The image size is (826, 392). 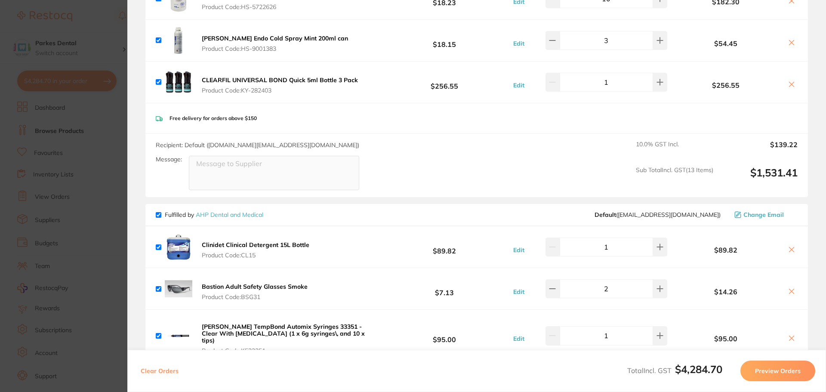 What do you see at coordinates (444, 288) in the screenshot?
I see `b: $7.13` at bounding box center [444, 288].